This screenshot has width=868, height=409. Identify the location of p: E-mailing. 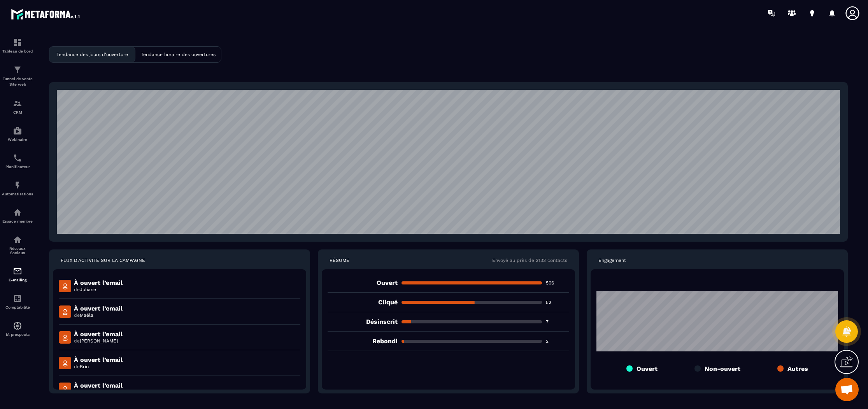
(18, 280).